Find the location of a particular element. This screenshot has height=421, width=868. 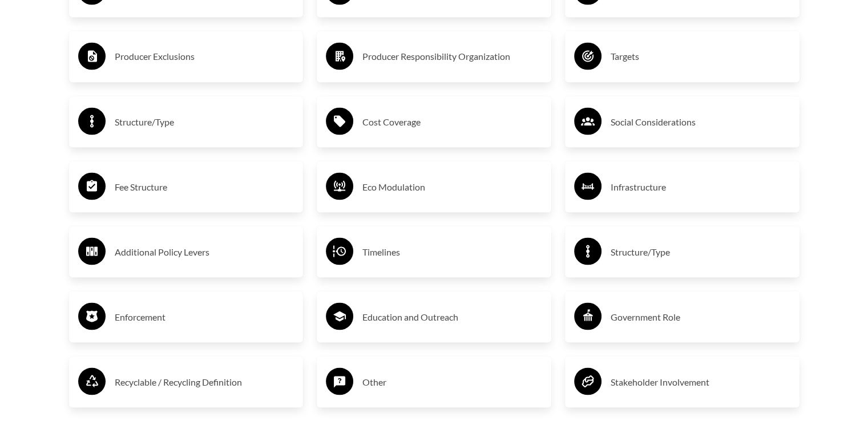

h3: Additional Policy Levers is located at coordinates (204, 252).